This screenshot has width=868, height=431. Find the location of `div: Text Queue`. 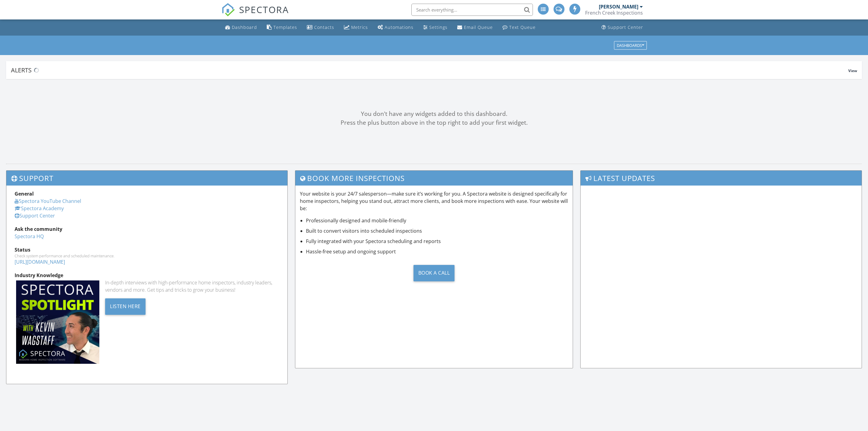

div: Text Queue is located at coordinates (522, 27).